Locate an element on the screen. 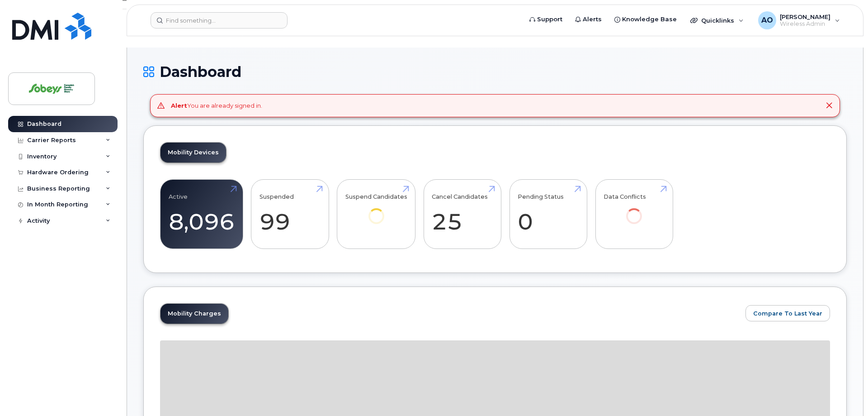 The height and width of the screenshot is (416, 868). button: Compare To Last Year is located at coordinates (788, 313).